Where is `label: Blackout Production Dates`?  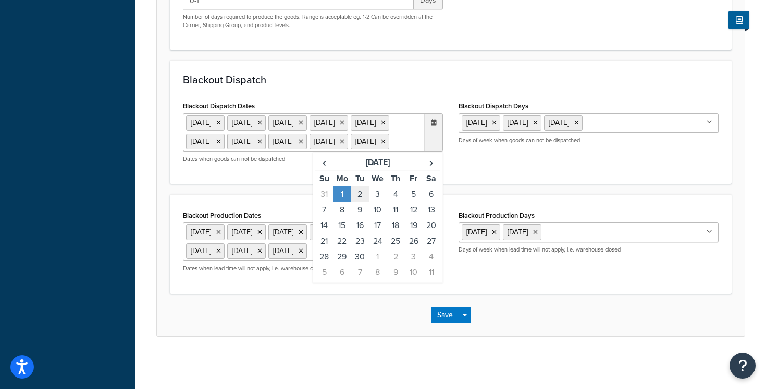 label: Blackout Production Dates is located at coordinates (222, 215).